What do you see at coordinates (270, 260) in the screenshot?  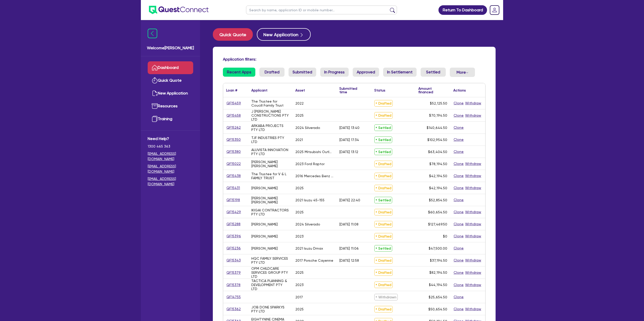 I see `div: HQC FAMILY SERVICES PTY LTD` at bounding box center [270, 260].